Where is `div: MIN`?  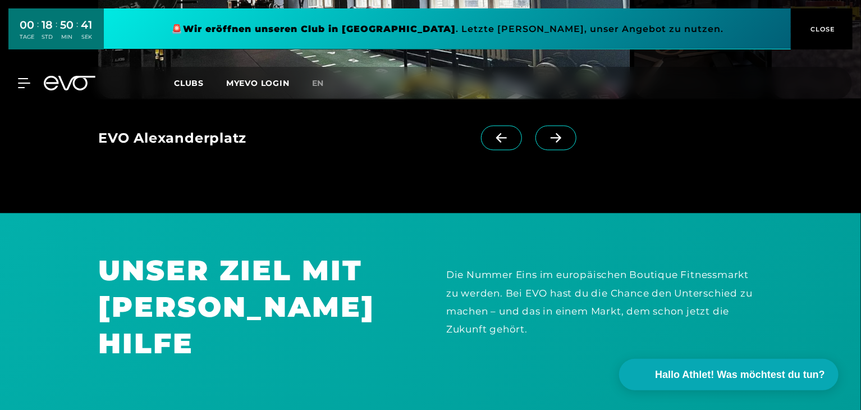
div: MIN is located at coordinates (67, 37).